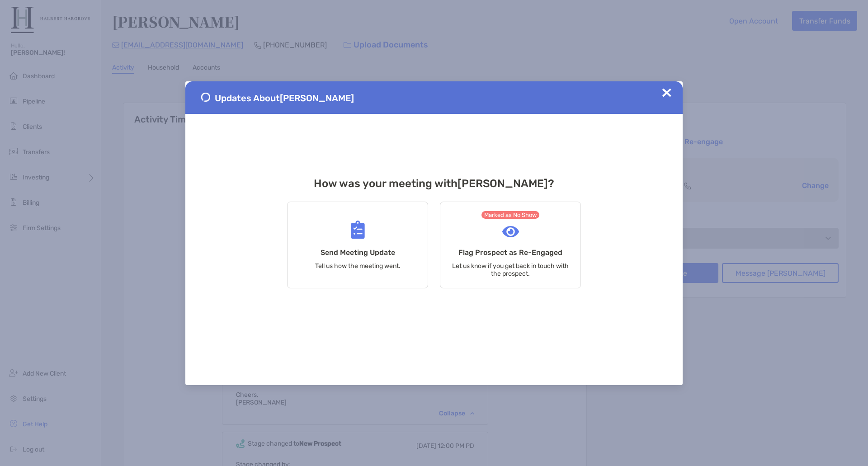 Image resolution: width=868 pixels, height=466 pixels. What do you see at coordinates (510, 252) in the screenshot?
I see `h4: Flag Prospect as Re-Engaged` at bounding box center [510, 252].